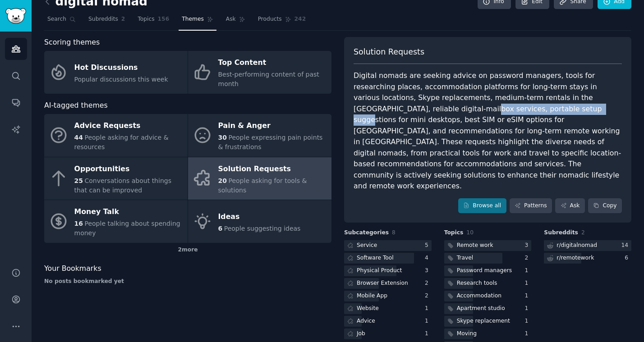 This screenshot has height=342, width=644. I want to click on a: Moving1, so click(488, 334).